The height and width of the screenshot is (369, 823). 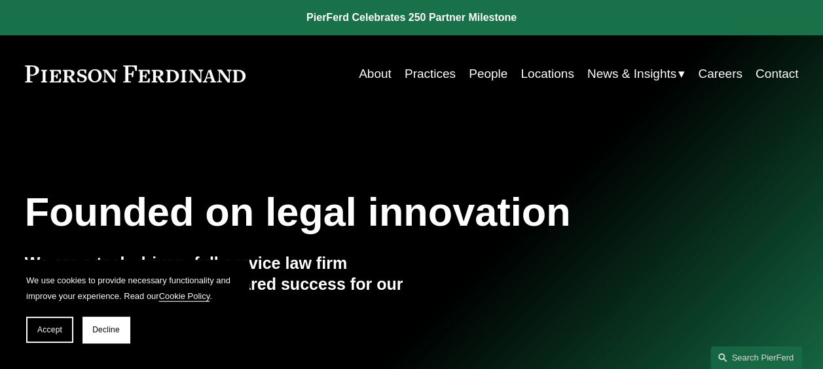 What do you see at coordinates (218, 284) in the screenshot?
I see `h4: We are a tech-driven, full-service law firm delivering outcomes and shared success for our global...` at bounding box center [218, 284].